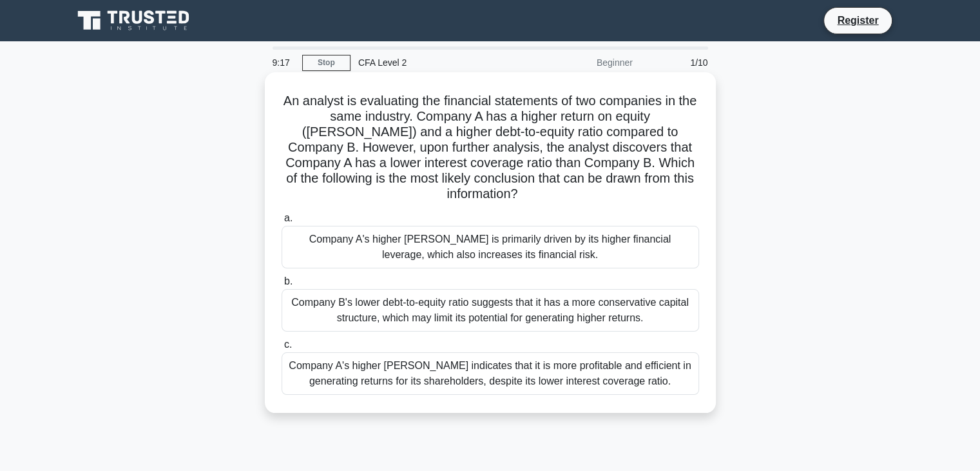  What do you see at coordinates (490, 310) in the screenshot?
I see `div: Company B's lower debt-to-equity ratio suggests that it has a more conservative capital structure...` at bounding box center [490, 310].